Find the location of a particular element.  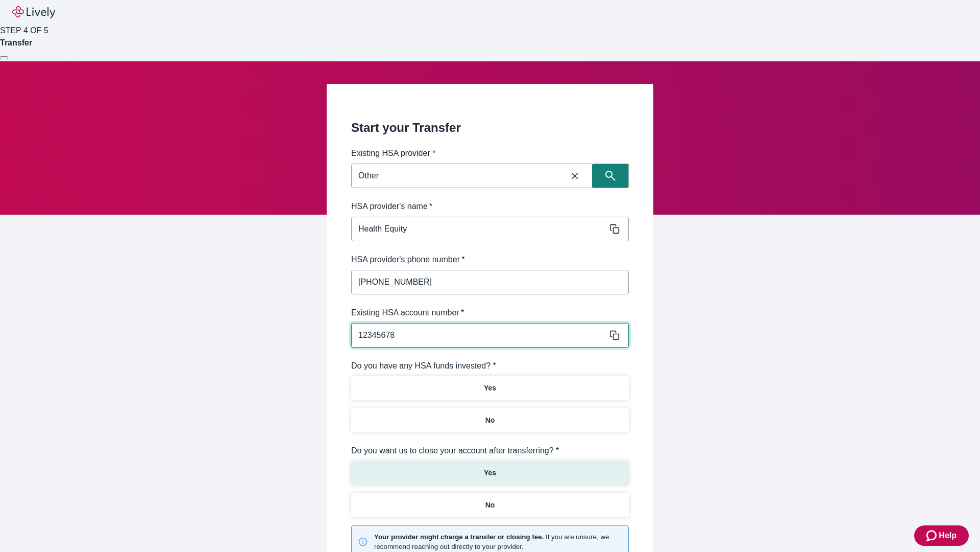

button: Search icon is located at coordinates (611, 176).